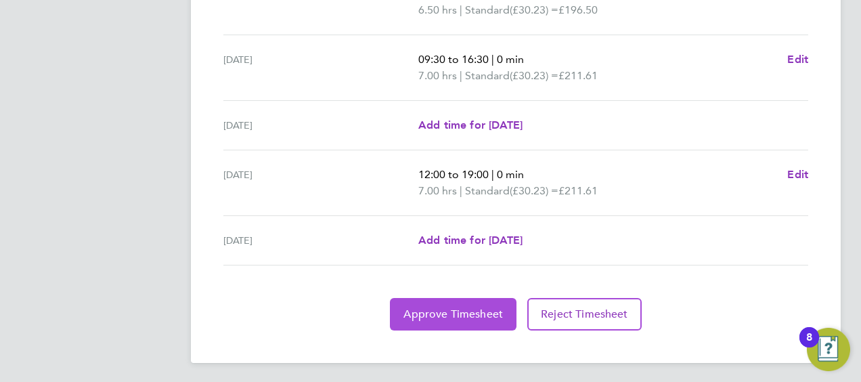 The width and height of the screenshot is (861, 382). Describe the element at coordinates (453, 314) in the screenshot. I see `button: Approve Timesheet` at that location.